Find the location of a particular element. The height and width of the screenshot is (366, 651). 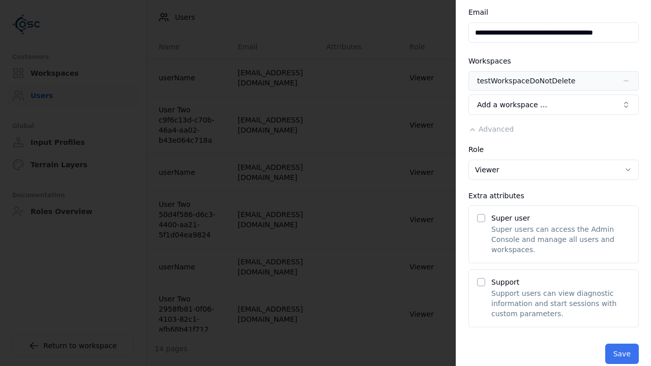

div: Extra attributes is located at coordinates (553, 196).